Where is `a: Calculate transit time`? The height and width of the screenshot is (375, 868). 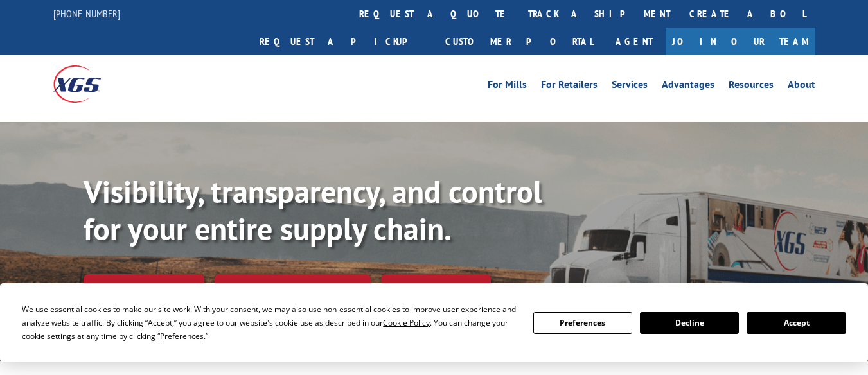
a: Calculate transit time is located at coordinates (292, 287).